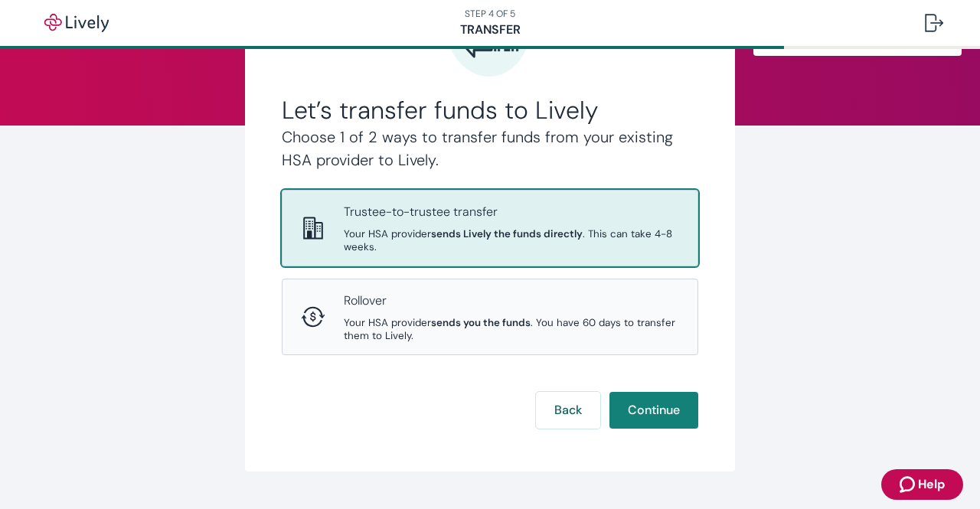 The width and height of the screenshot is (980, 509). I want to click on button: Log out, so click(934, 23).